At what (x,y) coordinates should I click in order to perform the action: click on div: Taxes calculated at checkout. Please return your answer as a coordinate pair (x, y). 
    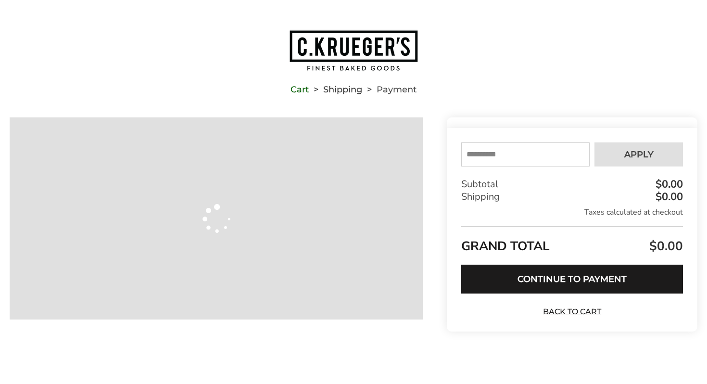
    Looking at the image, I should click on (572, 212).